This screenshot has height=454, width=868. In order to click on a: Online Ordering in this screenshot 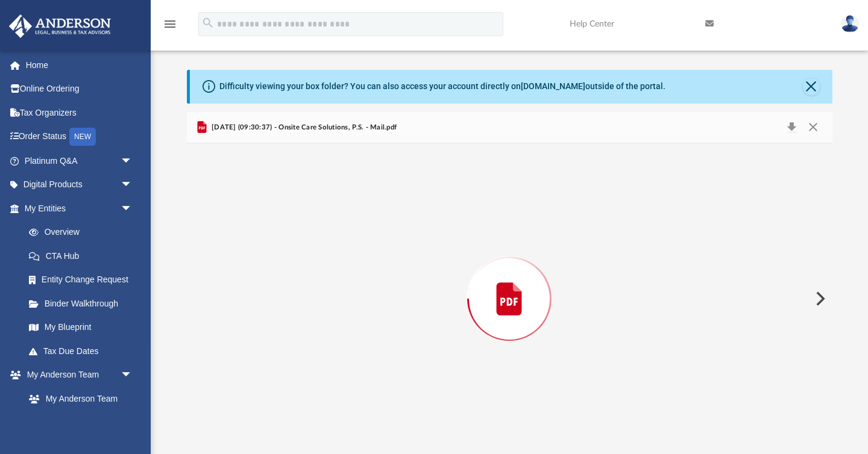, I will do `click(80, 89)`.